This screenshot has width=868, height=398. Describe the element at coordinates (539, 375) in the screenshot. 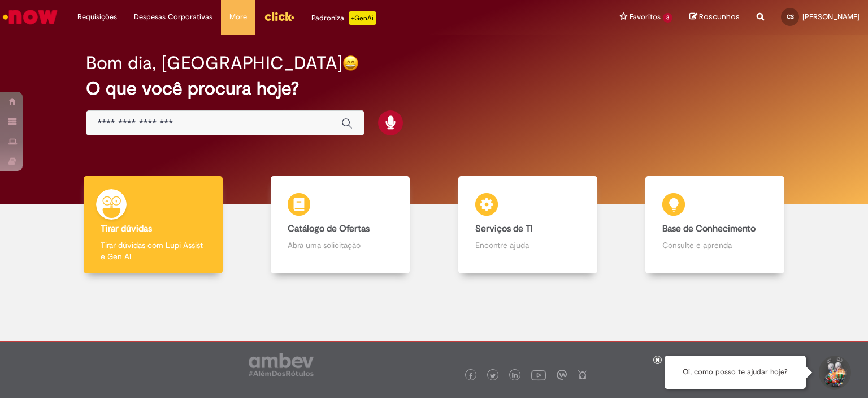

I see `img: logo_footer_youtube.png` at that location.